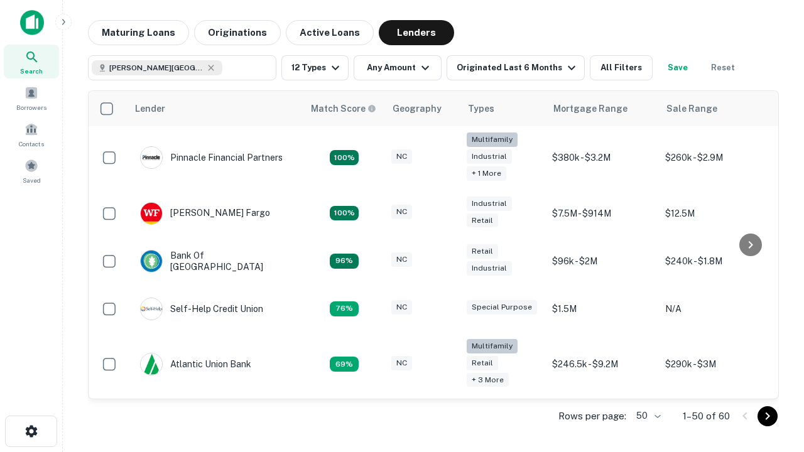  Describe the element at coordinates (417, 109) in the screenshot. I see `div: Geography` at that location.